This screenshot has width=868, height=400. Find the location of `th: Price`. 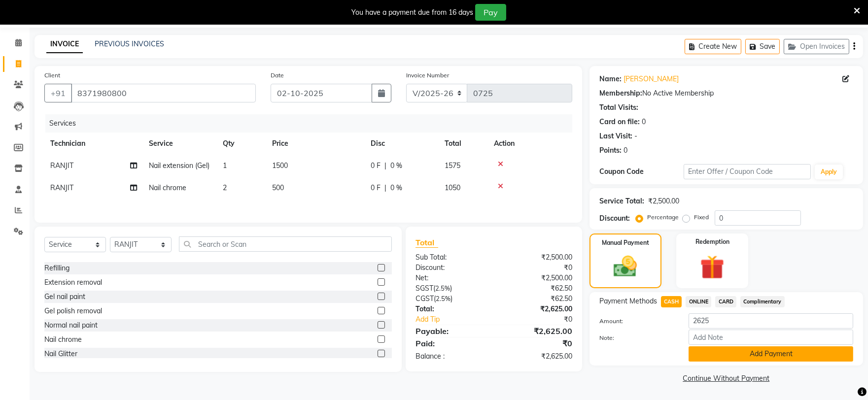

th: Price is located at coordinates (315, 144).